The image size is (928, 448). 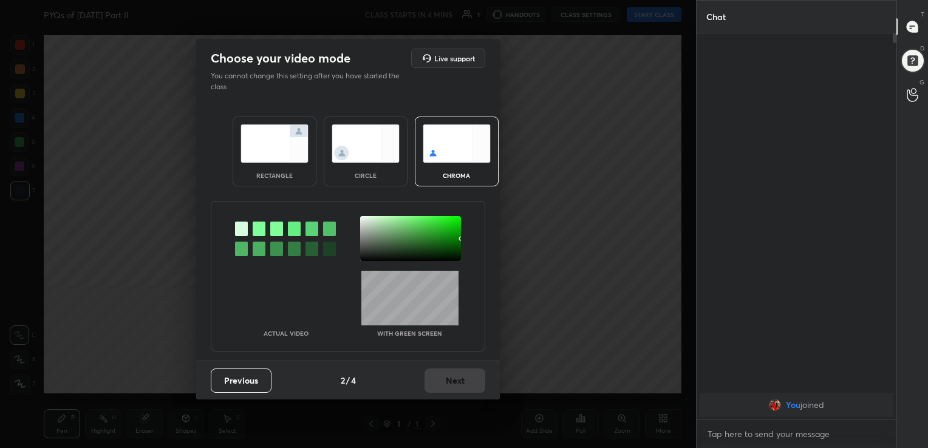 What do you see at coordinates (922, 82) in the screenshot?
I see `p: G` at bounding box center [922, 82].